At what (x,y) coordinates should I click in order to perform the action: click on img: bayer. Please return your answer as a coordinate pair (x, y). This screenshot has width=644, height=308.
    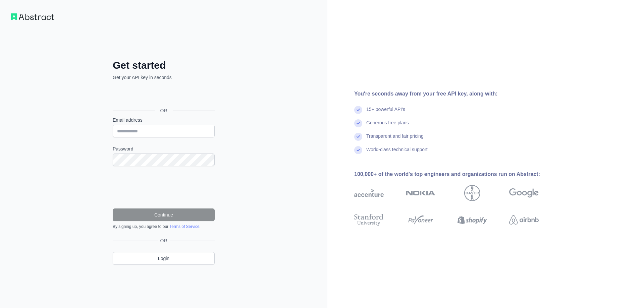
    Looking at the image, I should click on (473, 193).